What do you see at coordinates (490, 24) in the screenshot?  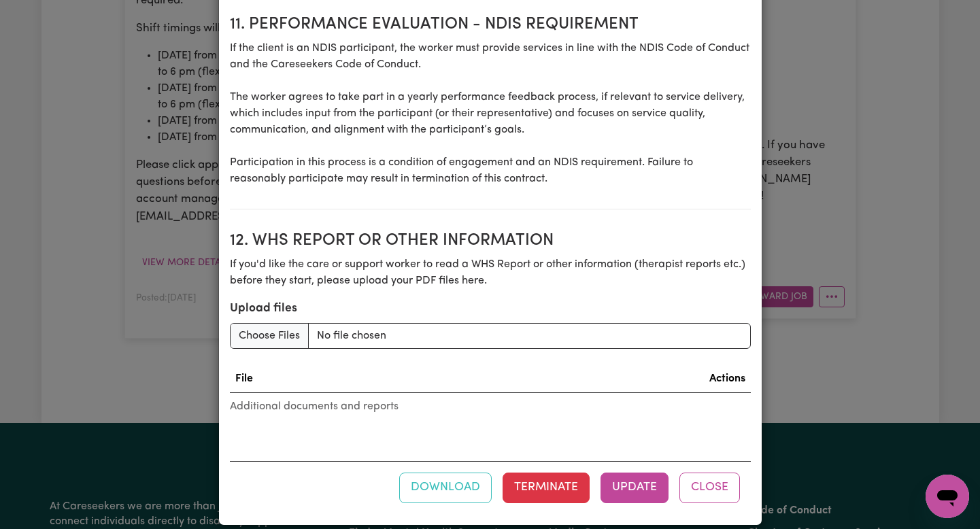 I see `h2: 11. Performance evaluation - NDIS requirement` at bounding box center [490, 24].